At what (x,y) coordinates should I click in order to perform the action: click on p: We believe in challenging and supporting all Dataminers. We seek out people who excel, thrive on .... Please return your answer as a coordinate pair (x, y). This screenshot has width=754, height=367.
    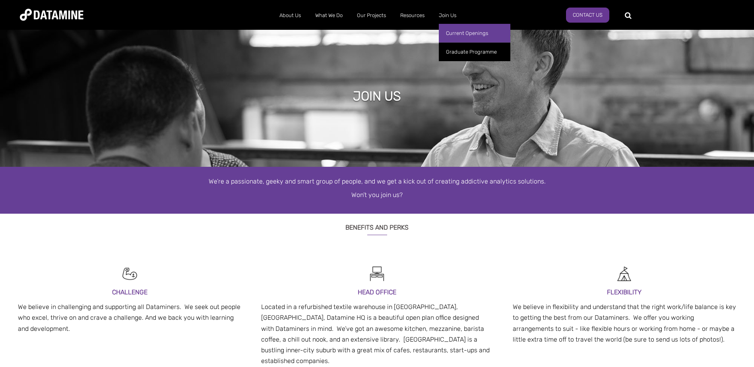
    Looking at the image, I should click on (130, 318).